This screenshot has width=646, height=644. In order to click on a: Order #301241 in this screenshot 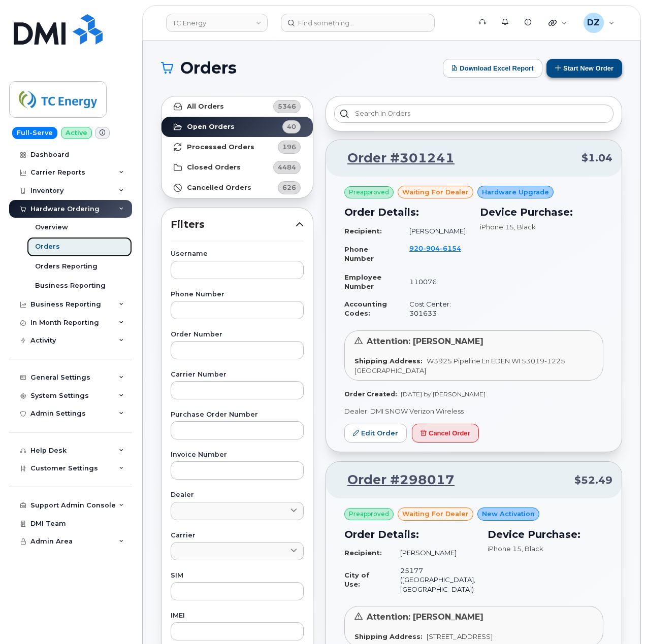, I will do `click(394, 158)`.